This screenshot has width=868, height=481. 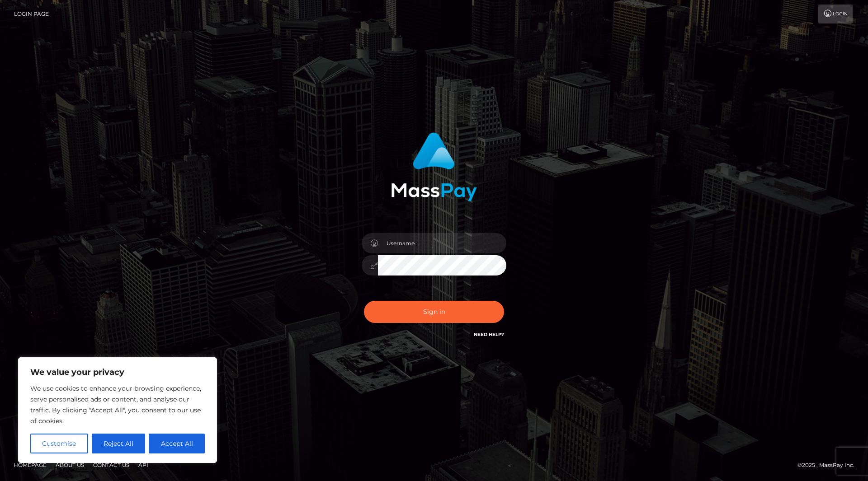 I want to click on input: Username..., so click(x=442, y=243).